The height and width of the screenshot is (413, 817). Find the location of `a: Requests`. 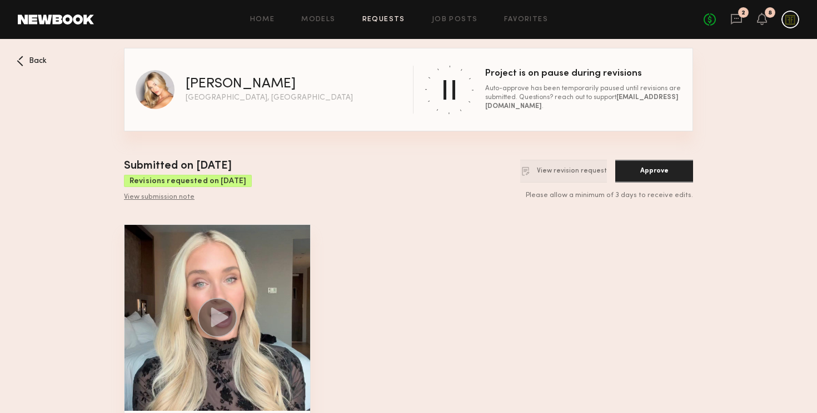

a: Requests is located at coordinates (384, 19).